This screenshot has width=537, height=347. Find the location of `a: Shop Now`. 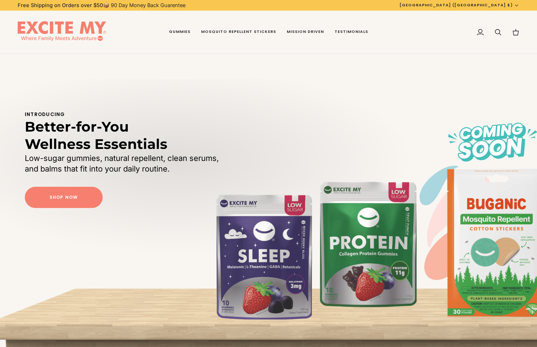

a: Shop Now is located at coordinates (64, 198).